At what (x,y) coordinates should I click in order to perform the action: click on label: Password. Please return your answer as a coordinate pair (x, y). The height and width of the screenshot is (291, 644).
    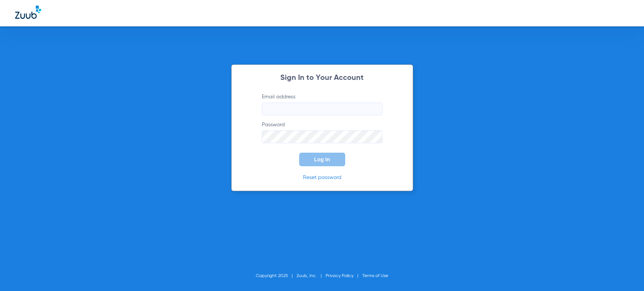
    Looking at the image, I should click on (322, 132).